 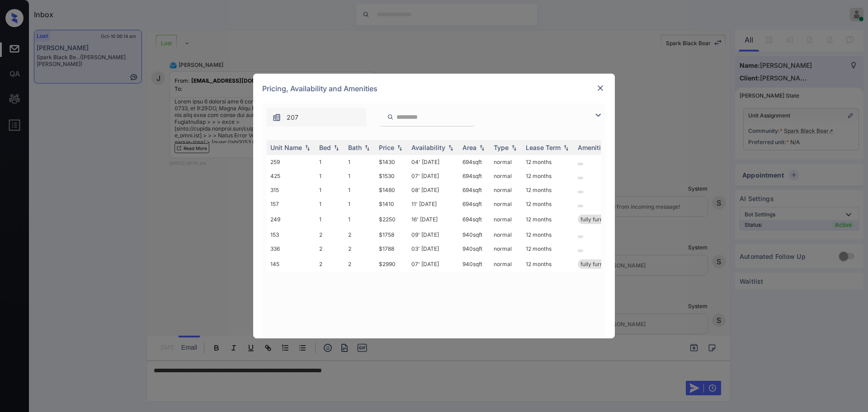 What do you see at coordinates (392, 161) in the screenshot?
I see `td: $1430` at bounding box center [392, 161].